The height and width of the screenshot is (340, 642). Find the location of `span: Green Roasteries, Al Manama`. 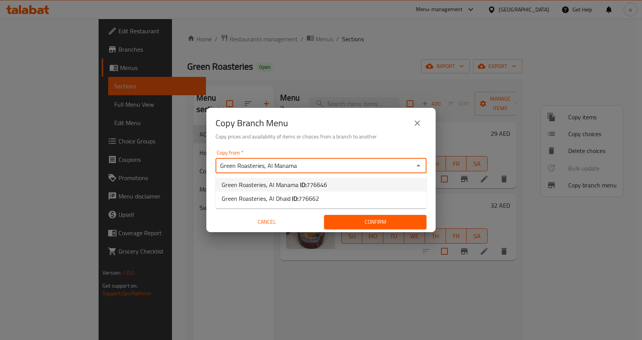

span: Green Roasteries, Al Manama is located at coordinates (274, 185).